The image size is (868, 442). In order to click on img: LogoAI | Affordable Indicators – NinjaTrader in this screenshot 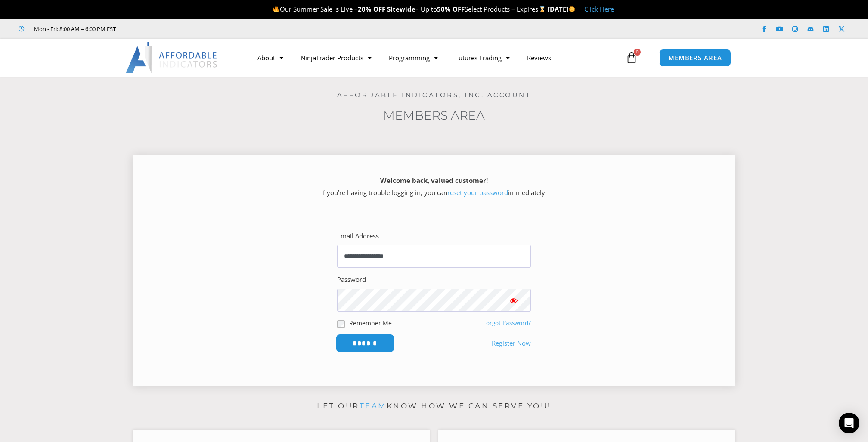, I will do `click(172, 58)`.